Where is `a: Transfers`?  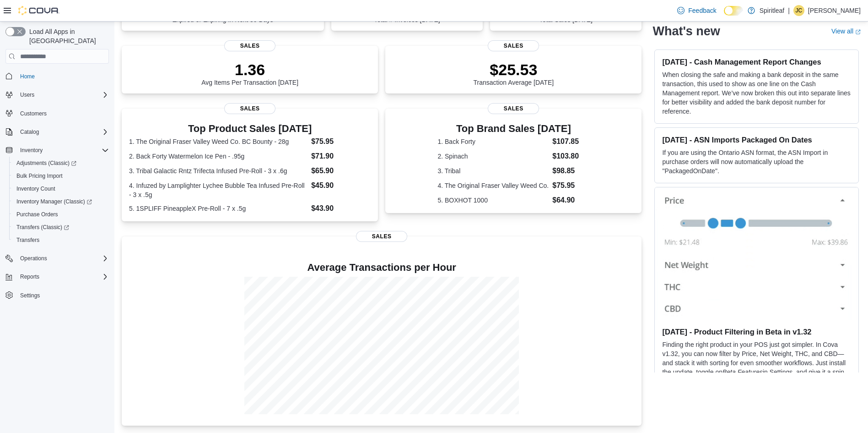
a: Transfers is located at coordinates (28, 240).